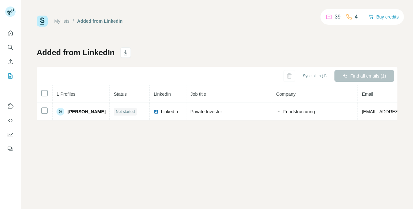  What do you see at coordinates (286, 94) in the screenshot?
I see `span: Company` at bounding box center [286, 94].